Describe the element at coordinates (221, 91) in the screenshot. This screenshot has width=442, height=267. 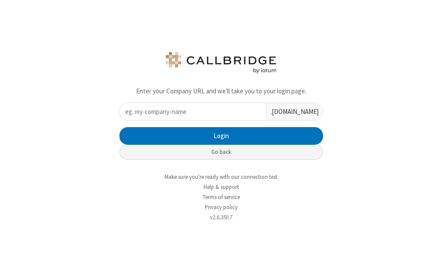
I see `p: Enter your Company URL and we'll take you to your login page.` at that location.